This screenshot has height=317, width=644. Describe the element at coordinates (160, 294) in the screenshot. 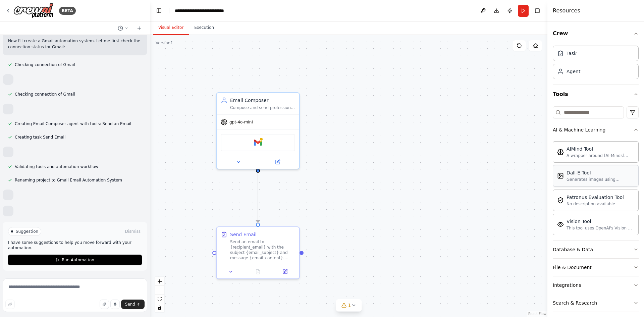

I see `div: React Flow controls` at that location.